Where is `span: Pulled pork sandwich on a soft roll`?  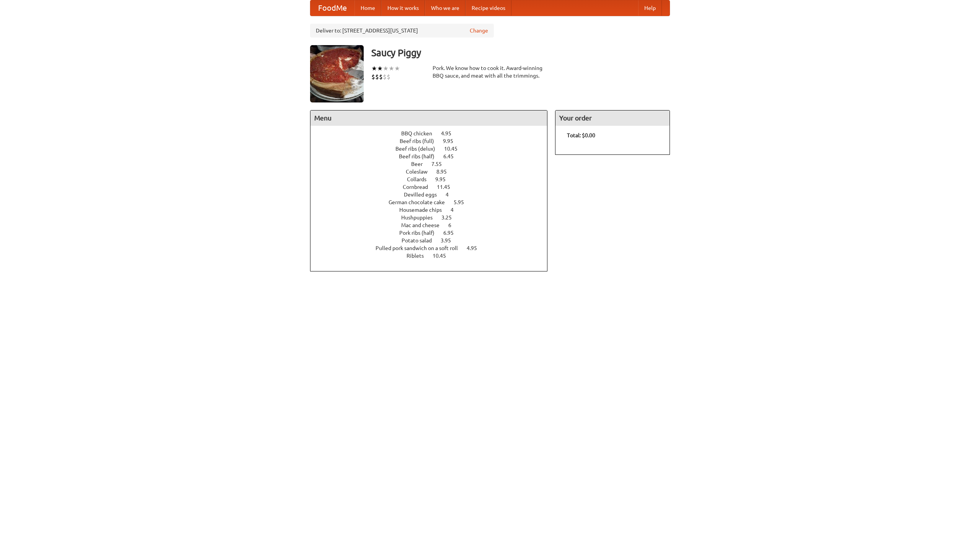 span: Pulled pork sandwich on a soft roll is located at coordinates (420, 249).